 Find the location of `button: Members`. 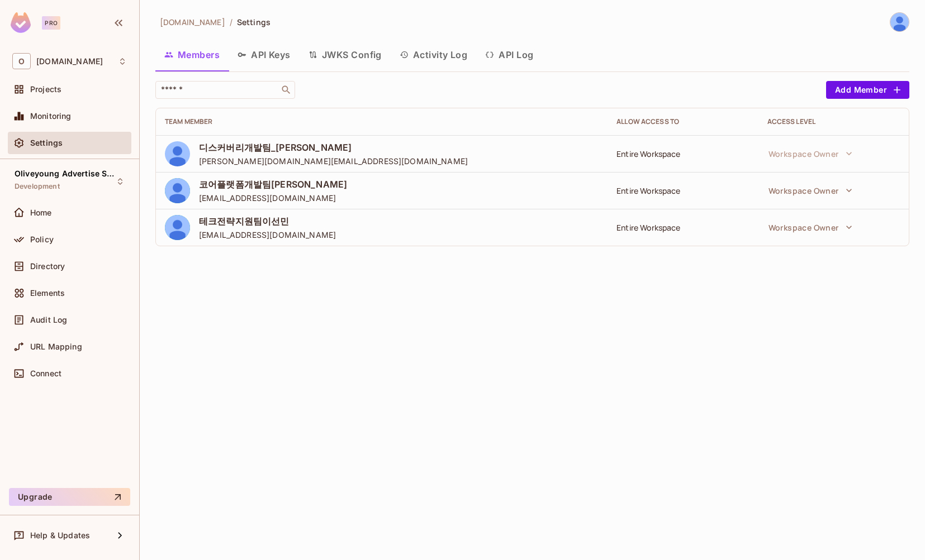

button: Members is located at coordinates (191, 54).